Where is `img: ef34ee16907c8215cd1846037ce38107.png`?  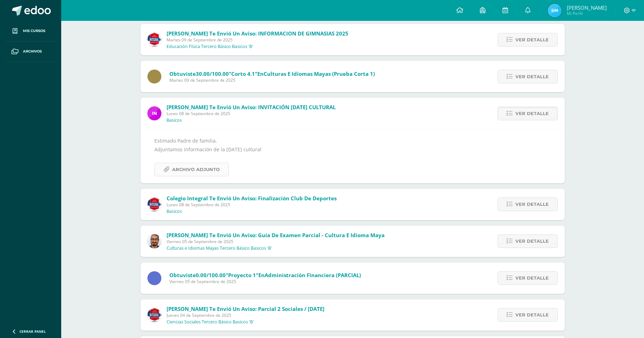
img: ef34ee16907c8215cd1846037ce38107.png is located at coordinates (154, 241).